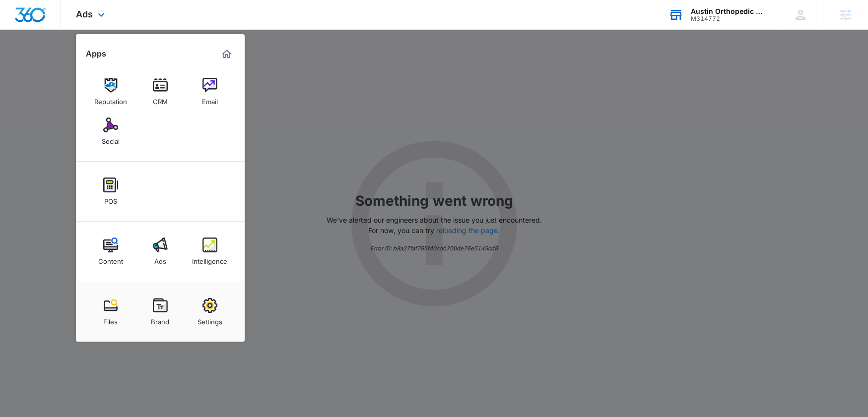  Describe the element at coordinates (111, 252) in the screenshot. I see `a: Content` at that location.